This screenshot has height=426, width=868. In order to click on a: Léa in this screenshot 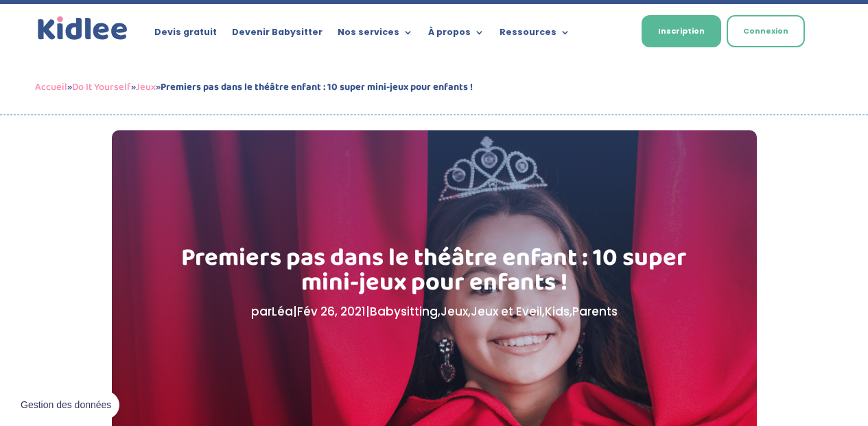, I will do `click(282, 311)`.